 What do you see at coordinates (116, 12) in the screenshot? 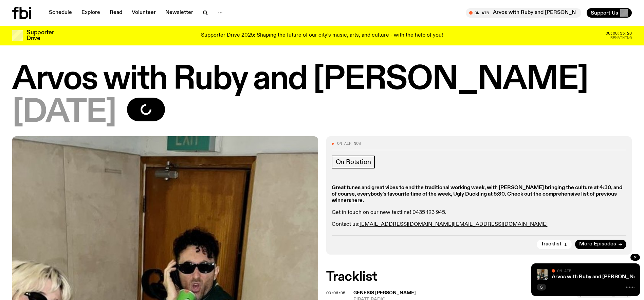
I see `a: Read` at bounding box center [116, 12].